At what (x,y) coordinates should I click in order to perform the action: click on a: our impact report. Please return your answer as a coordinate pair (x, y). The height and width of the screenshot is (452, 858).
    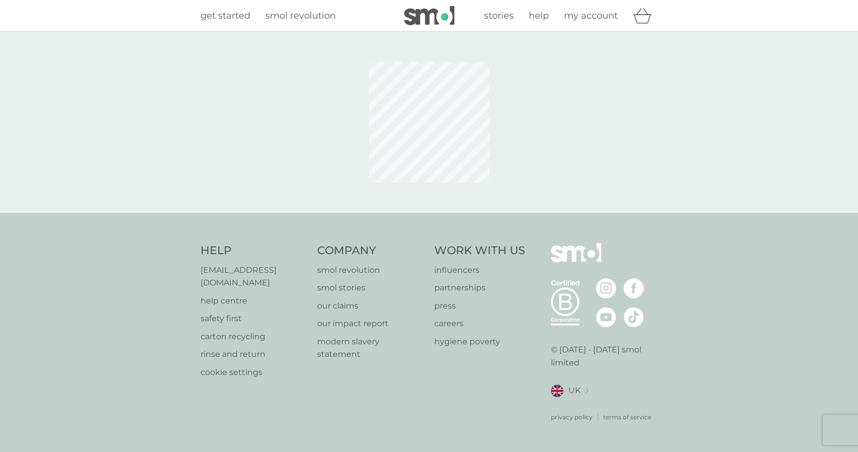
    Looking at the image, I should click on (371, 323).